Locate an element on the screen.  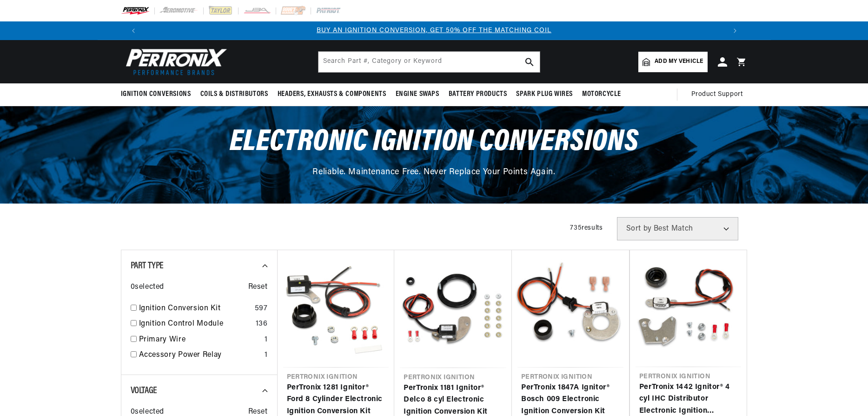
span: Battery Products is located at coordinates (478, 94).